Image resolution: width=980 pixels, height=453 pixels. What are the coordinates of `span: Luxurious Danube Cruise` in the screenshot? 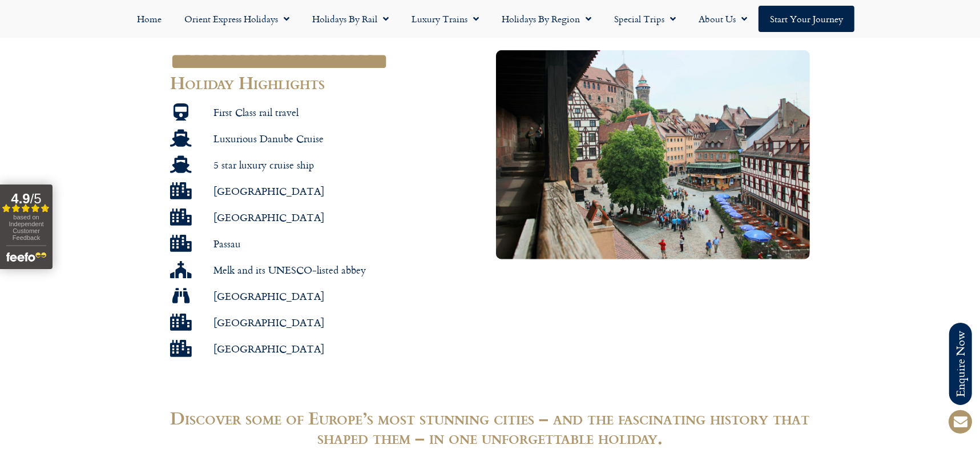 It's located at (267, 138).